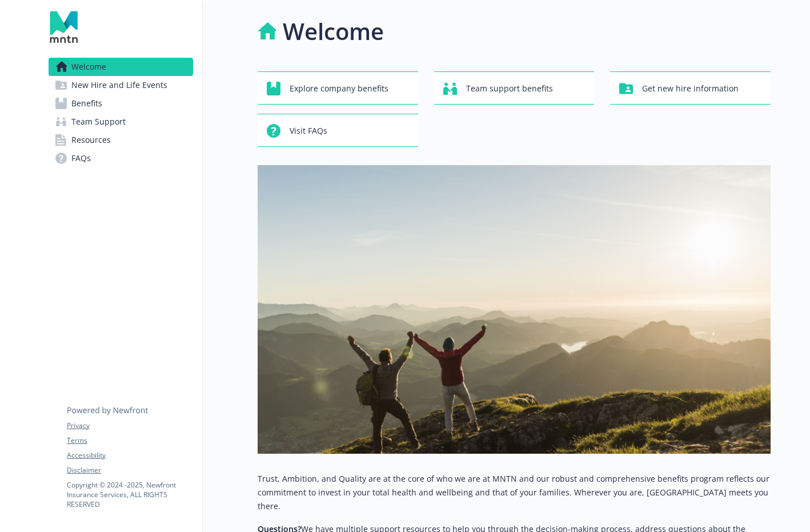  I want to click on span: Team Support, so click(98, 122).